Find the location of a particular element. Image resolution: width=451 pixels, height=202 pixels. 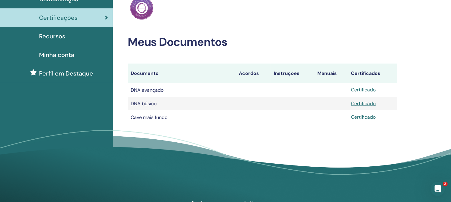

font: Certificados is located at coordinates (366, 73).